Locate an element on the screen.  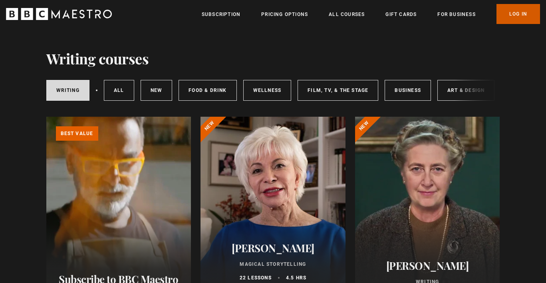
a: Art & Design is located at coordinates (466, 90).